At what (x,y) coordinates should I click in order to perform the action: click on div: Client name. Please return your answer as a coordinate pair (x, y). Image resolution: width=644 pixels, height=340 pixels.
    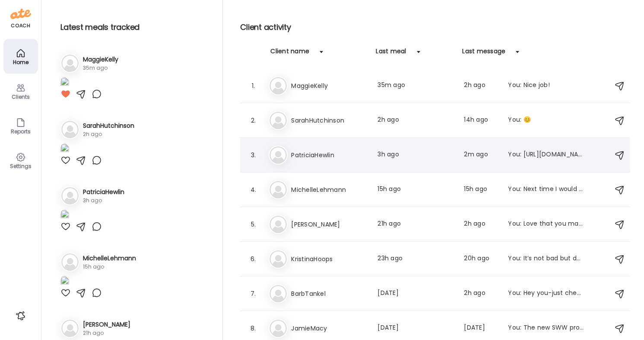
    Looking at the image, I should click on (290, 53).